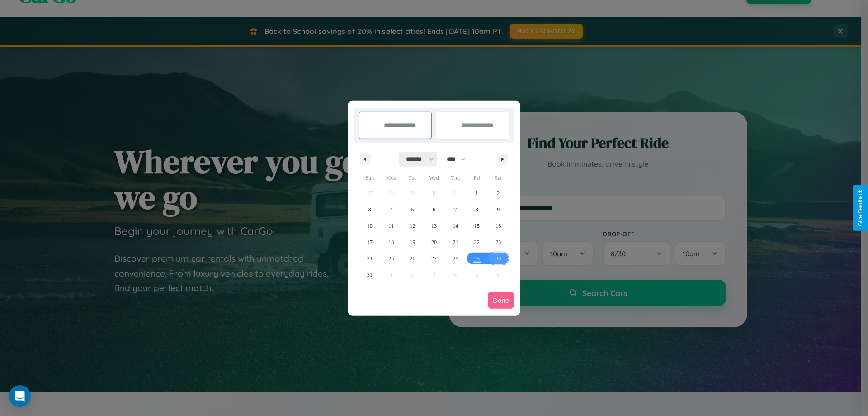  Describe the element at coordinates (498, 226) in the screenshot. I see `span: 16` at that location.